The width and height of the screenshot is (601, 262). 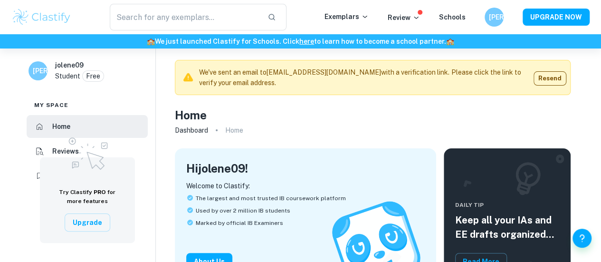 What do you see at coordinates (87, 151) in the screenshot?
I see `a: Reviews` at bounding box center [87, 151].